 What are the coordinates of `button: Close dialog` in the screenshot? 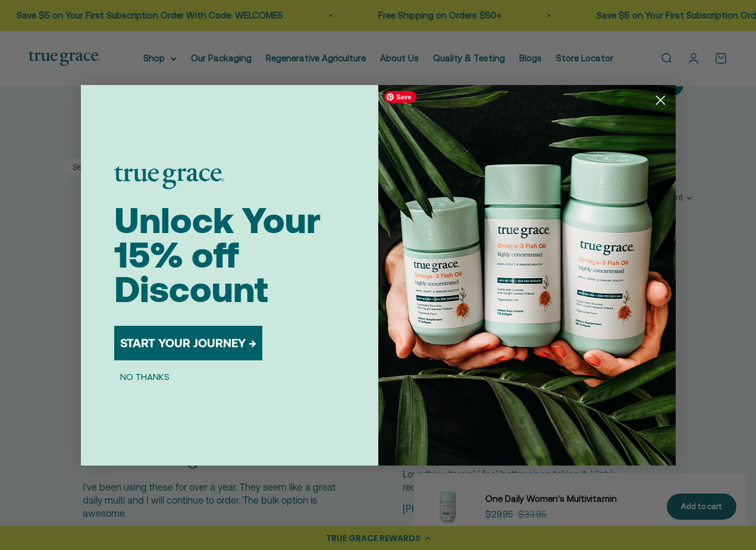 It's located at (660, 100).